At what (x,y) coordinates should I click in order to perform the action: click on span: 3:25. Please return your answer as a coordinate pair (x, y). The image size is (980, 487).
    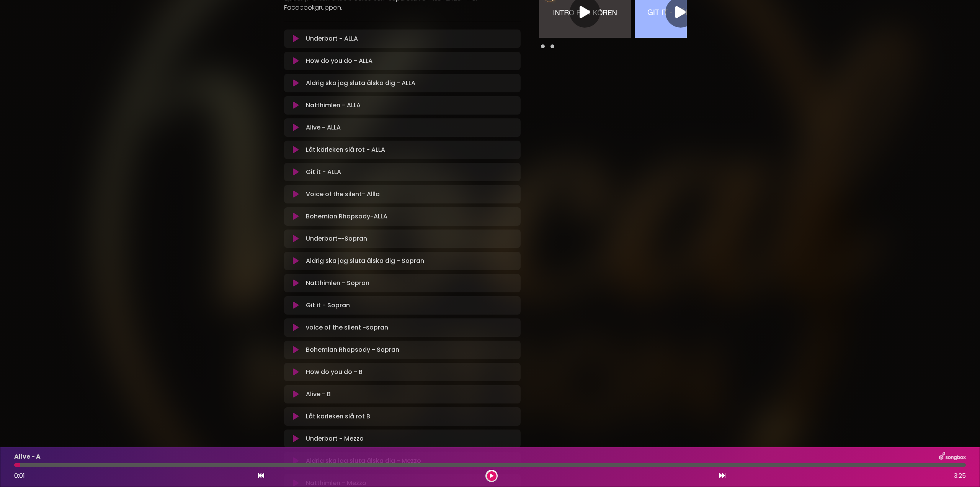
    Looking at the image, I should click on (959, 475).